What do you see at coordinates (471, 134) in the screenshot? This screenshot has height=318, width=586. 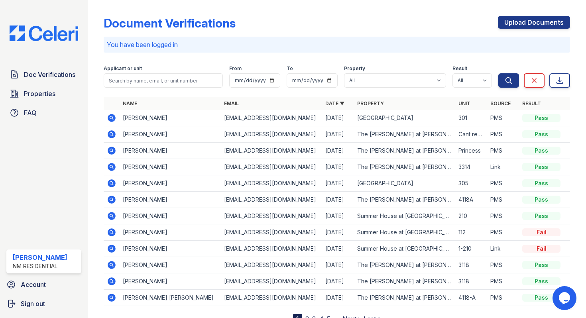 I see `td: Cant remember` at bounding box center [471, 134].